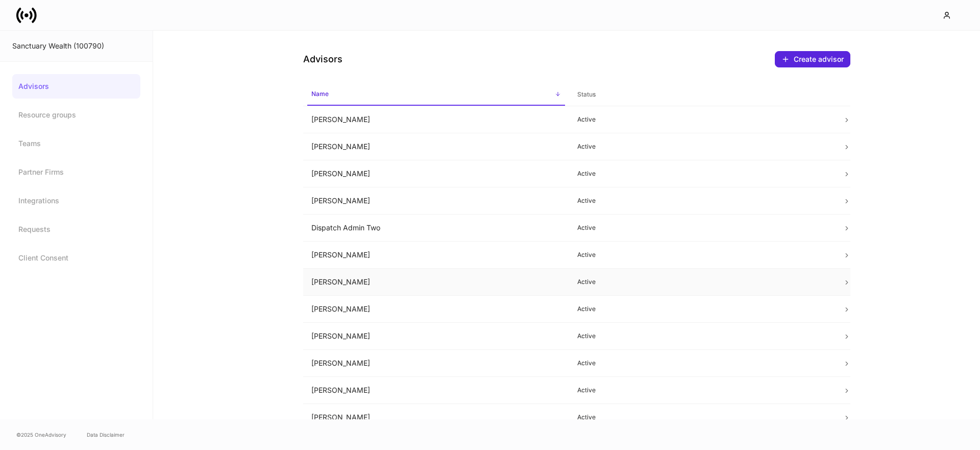 The height and width of the screenshot is (450, 980). What do you see at coordinates (76, 229) in the screenshot?
I see `a: Requests` at bounding box center [76, 229].